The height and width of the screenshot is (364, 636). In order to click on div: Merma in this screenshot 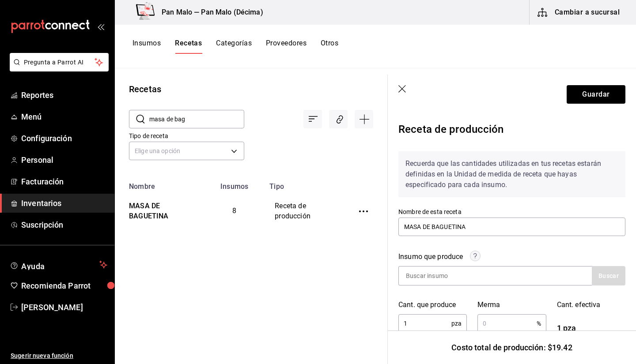, I will do `click(512, 305)`.